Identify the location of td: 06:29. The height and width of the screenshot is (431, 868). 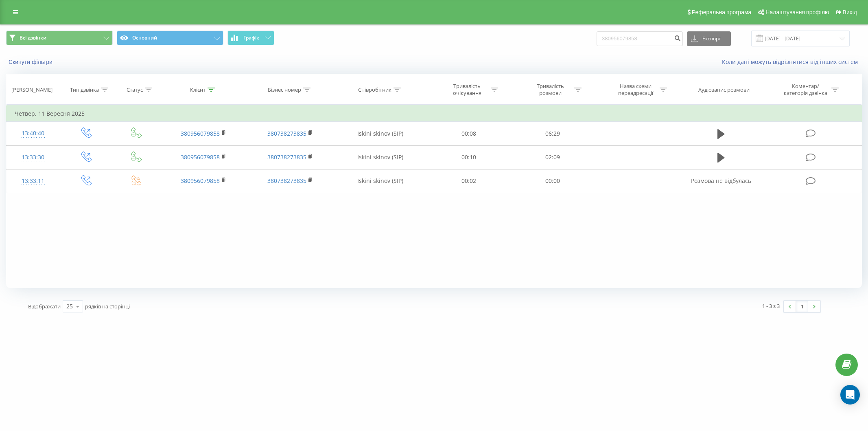
(552, 134).